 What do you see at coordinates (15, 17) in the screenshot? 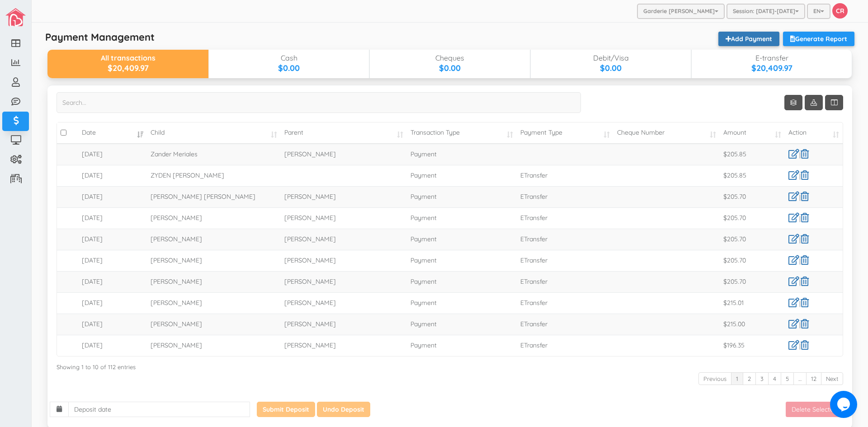
I see `img: image` at bounding box center [15, 17].